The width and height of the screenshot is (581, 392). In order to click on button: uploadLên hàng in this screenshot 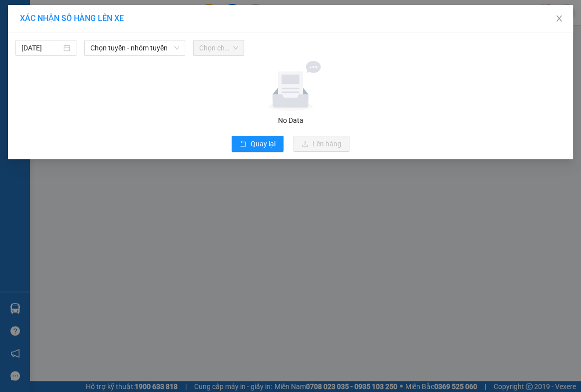, I will do `click(321, 143)`.